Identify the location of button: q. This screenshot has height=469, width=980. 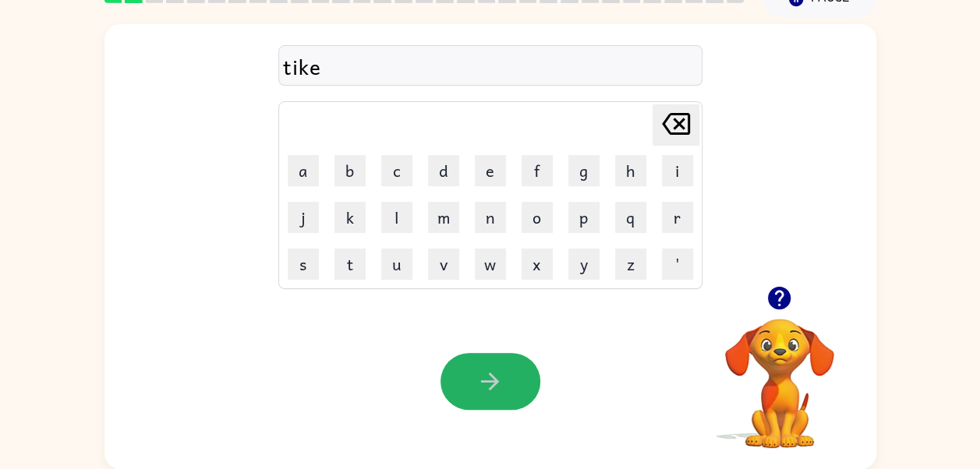
(631, 217).